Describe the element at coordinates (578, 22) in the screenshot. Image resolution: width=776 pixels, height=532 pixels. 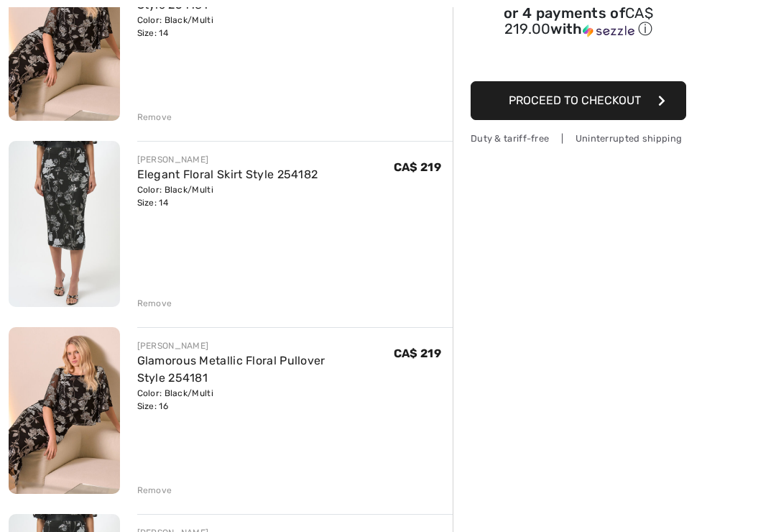
I see `div: or 4 payments of with` at that location.